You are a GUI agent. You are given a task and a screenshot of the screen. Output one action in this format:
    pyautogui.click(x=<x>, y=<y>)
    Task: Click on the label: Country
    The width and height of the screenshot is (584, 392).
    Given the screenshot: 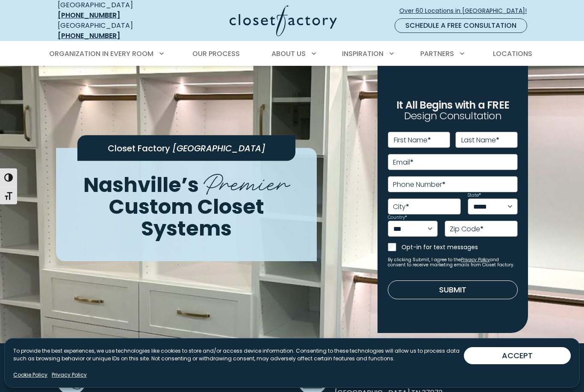 What is the action you would take?
    pyautogui.click(x=397, y=217)
    